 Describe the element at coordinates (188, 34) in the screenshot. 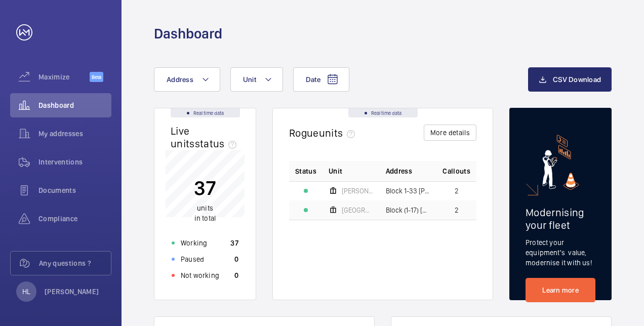

I see `h1: Dashboard` at that location.